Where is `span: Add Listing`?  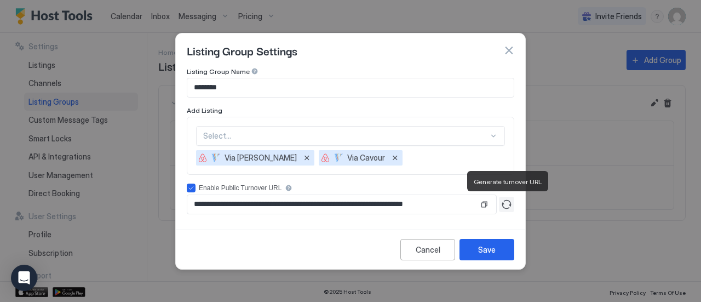
span: Add Listing is located at coordinates (204, 110).